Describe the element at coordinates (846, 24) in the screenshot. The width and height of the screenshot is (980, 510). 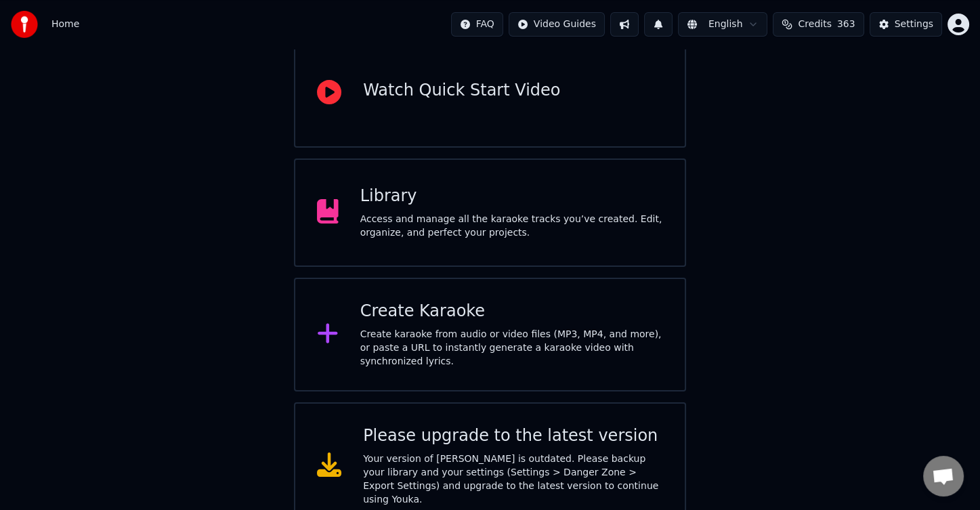
I see `span: 363` at that location.